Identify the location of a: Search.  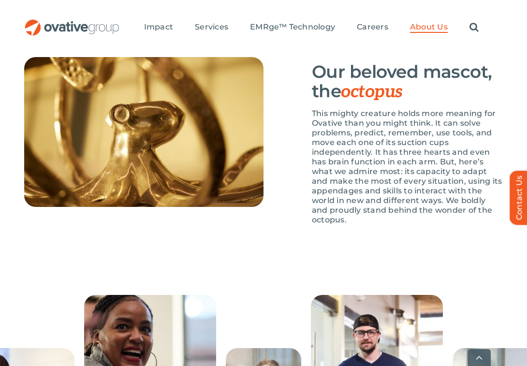
(474, 28).